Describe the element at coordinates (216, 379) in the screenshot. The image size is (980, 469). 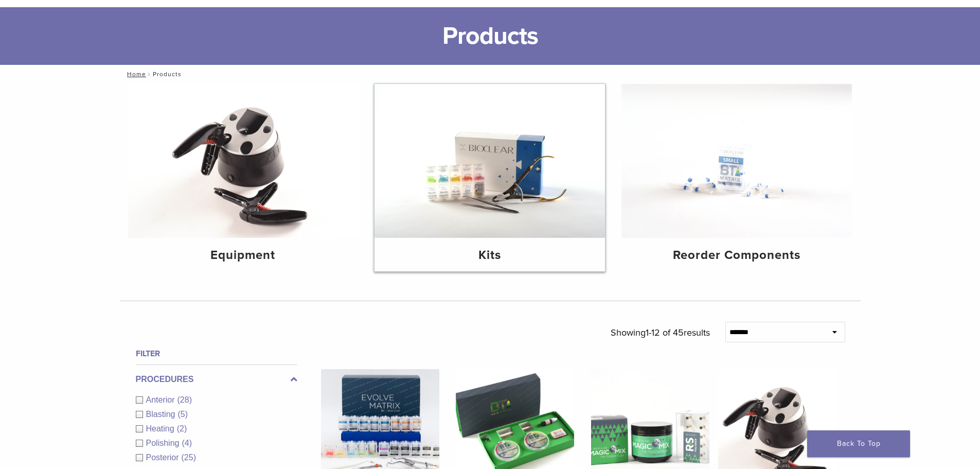
I see `label: Procedures` at that location.